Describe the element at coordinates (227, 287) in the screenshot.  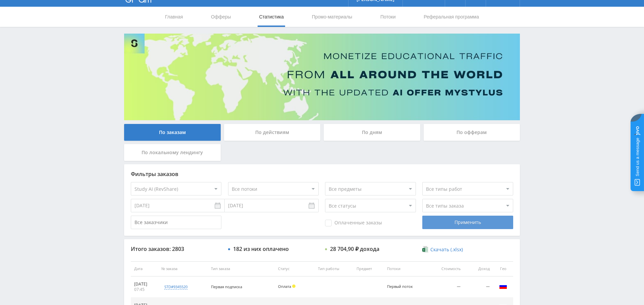
I see `span: Первая подписка` at that location.